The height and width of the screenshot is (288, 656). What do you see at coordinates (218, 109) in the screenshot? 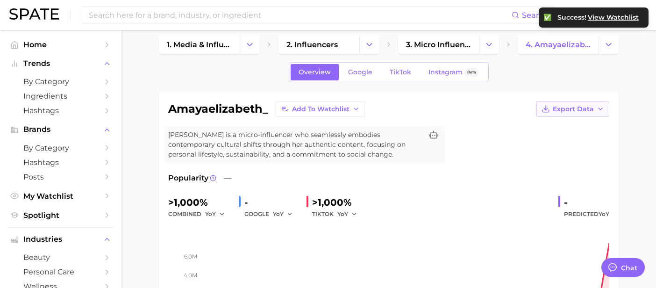
I see `h1: amayaelizabeth_` at bounding box center [218, 109].